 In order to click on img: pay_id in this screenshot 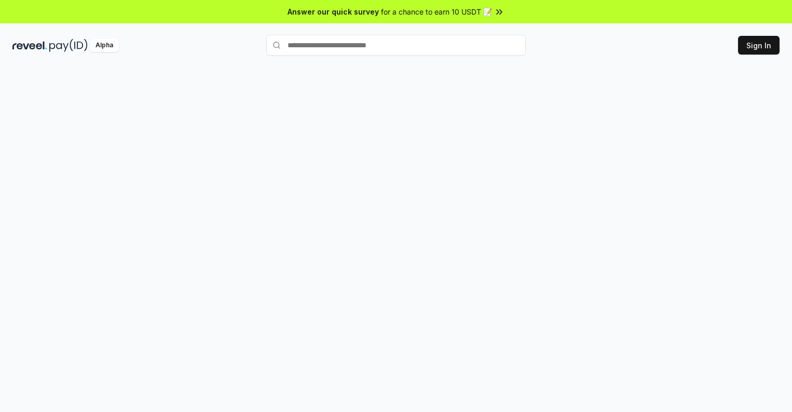, I will do `click(68, 45)`.